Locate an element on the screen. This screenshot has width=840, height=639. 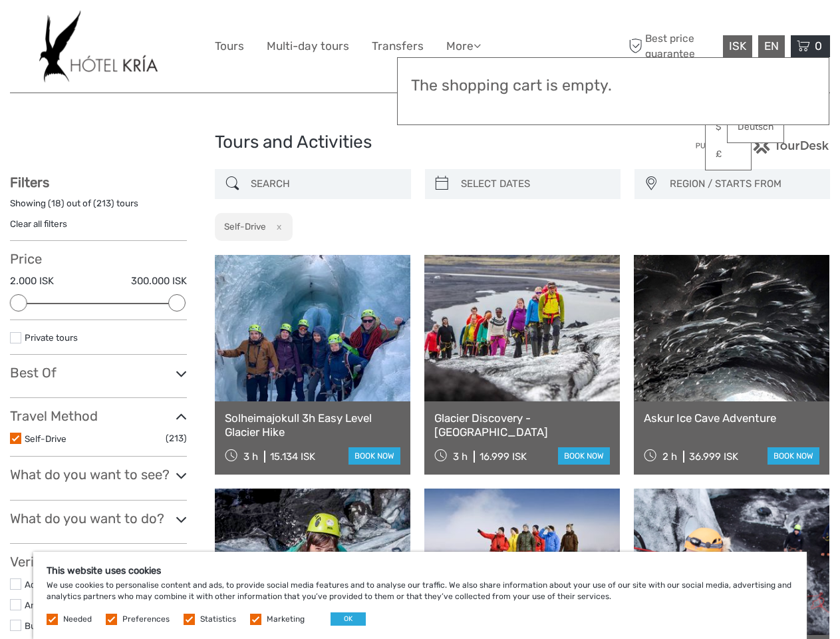
strong: Filters is located at coordinates (29, 182).